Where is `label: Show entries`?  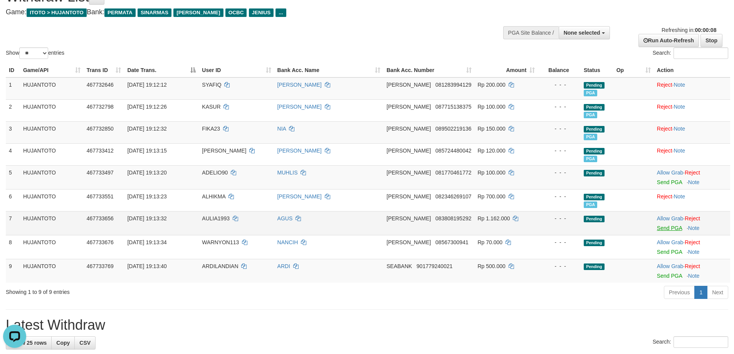 label: Show entries is located at coordinates (35, 53).